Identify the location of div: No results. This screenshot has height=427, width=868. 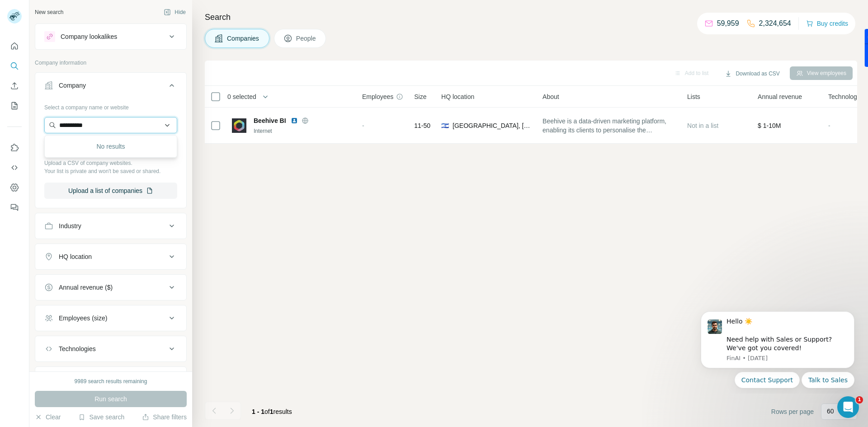
(111, 147).